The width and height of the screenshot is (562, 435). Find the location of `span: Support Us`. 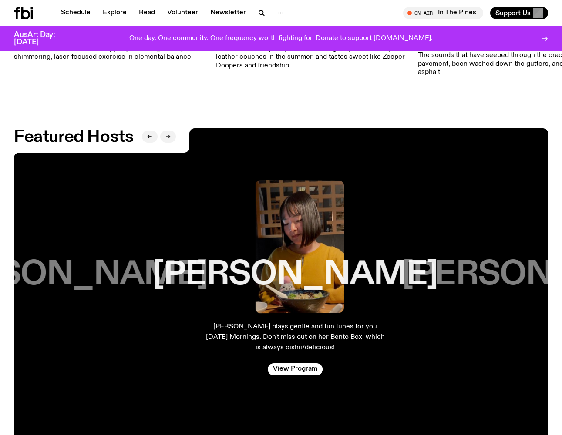

span: Support Us is located at coordinates (513, 13).